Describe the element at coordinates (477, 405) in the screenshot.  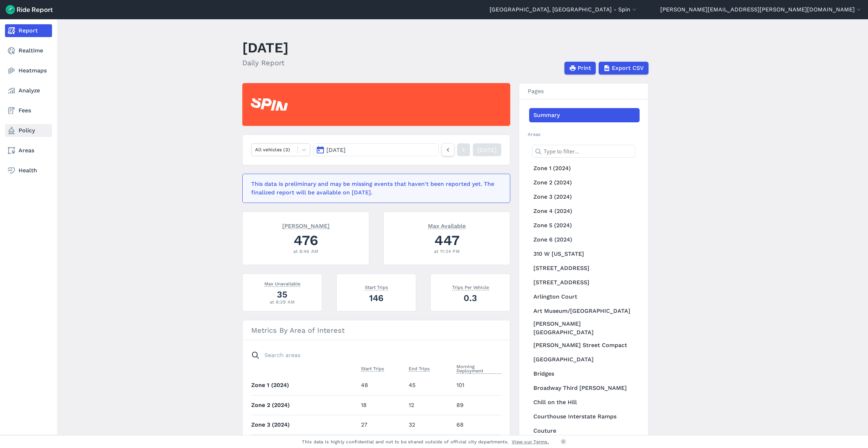
I see `td: 89` at that location.